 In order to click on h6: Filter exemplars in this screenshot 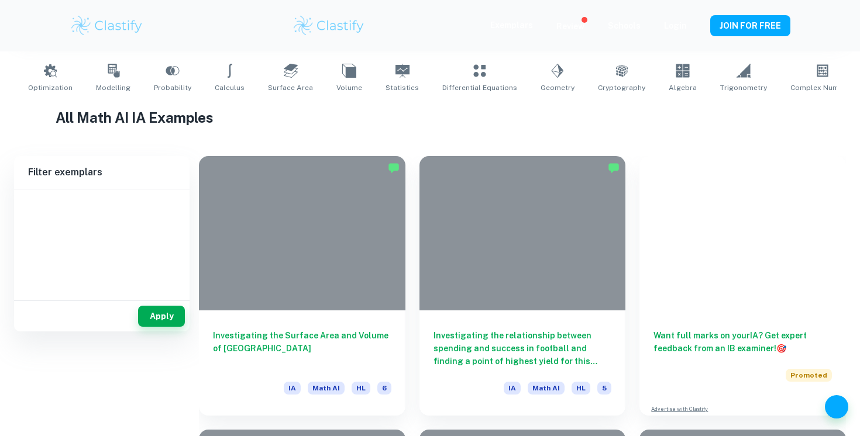, I will do `click(102, 173)`.